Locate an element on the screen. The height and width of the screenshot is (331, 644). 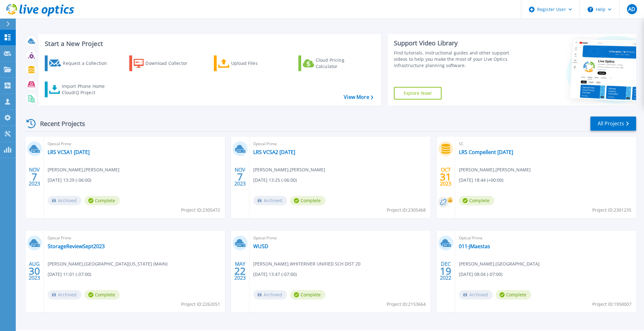
span: 19 is located at coordinates (446, 271).